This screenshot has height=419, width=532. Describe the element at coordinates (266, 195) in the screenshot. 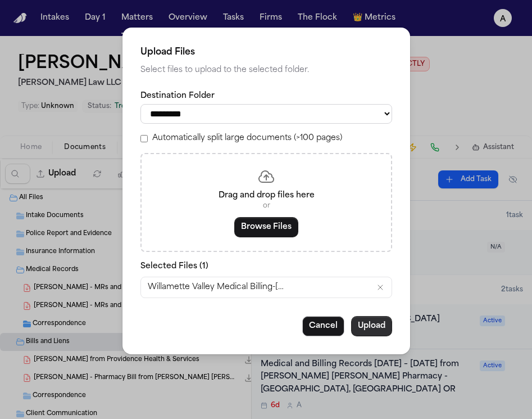

I see `p: Drag and drop files here` at that location.